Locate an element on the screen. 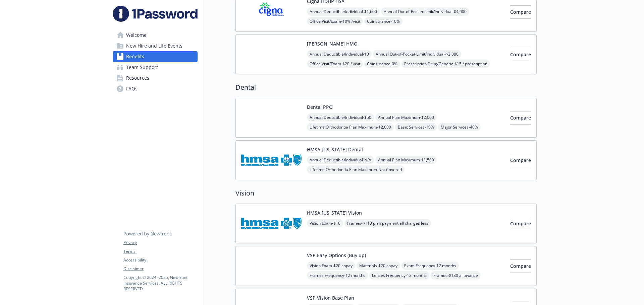 The height and width of the screenshot is (305, 644). span: Vision Exam - $10 is located at coordinates (325, 223).